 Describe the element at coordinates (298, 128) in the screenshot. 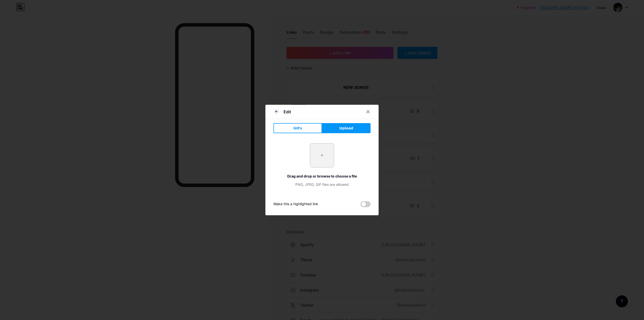

I see `button: GIFs` at that location.